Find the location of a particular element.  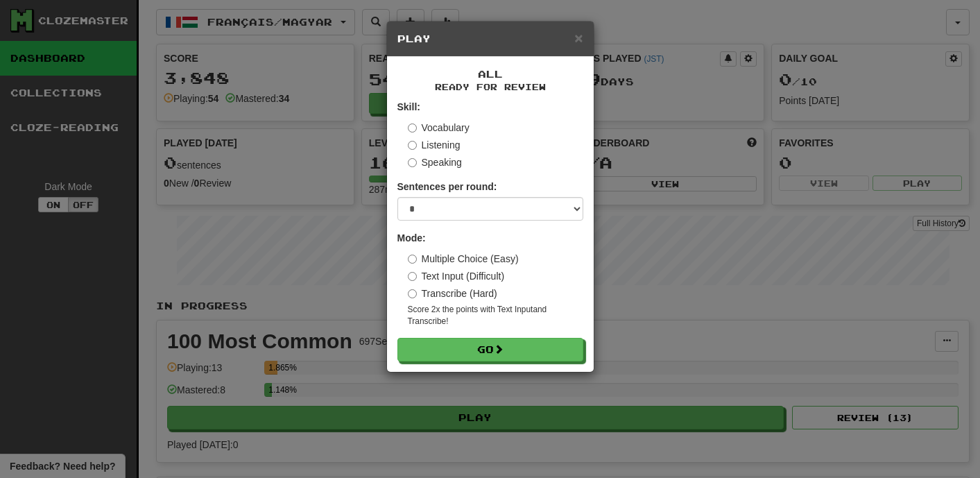

label: Listening is located at coordinates (434, 145).